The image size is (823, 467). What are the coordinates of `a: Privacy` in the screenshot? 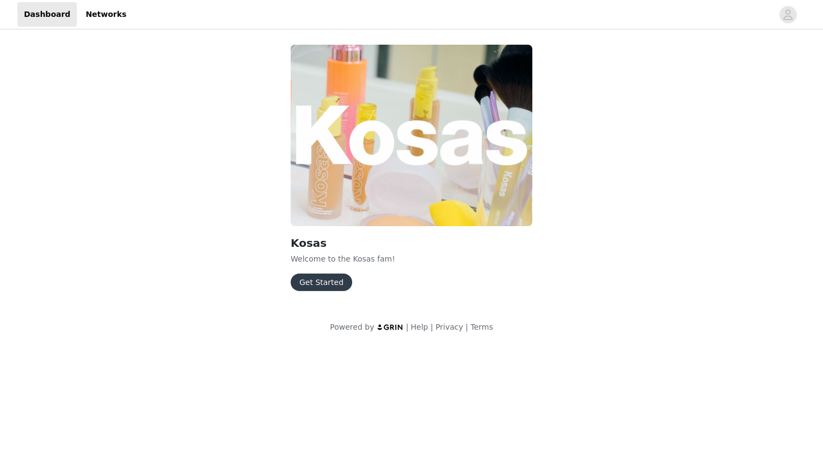 It's located at (449, 327).